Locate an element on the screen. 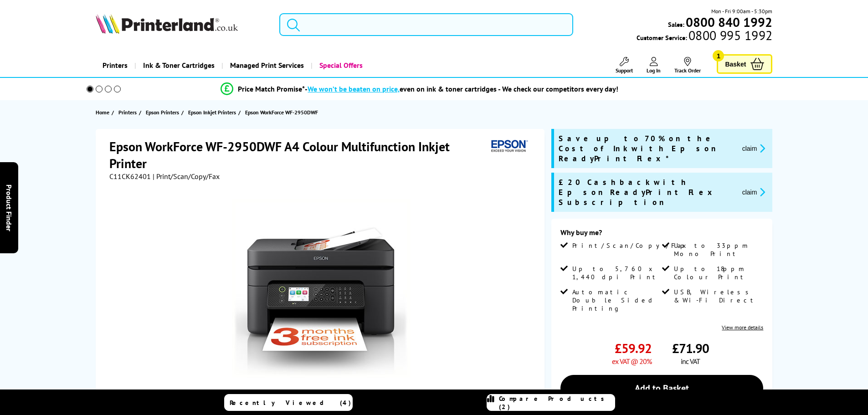 This screenshot has height=415, width=868. span: Recently Viewed (4) is located at coordinates (290, 403).